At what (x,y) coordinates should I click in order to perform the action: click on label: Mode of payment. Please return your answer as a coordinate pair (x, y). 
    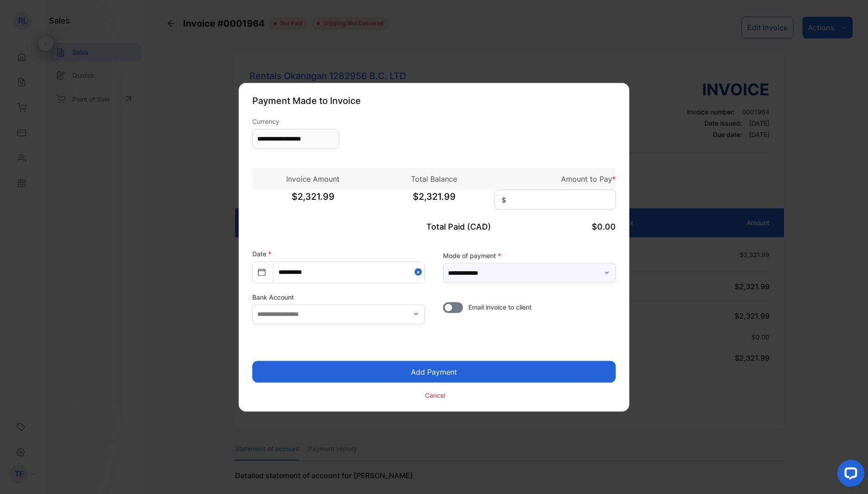
    Looking at the image, I should click on (530, 256).